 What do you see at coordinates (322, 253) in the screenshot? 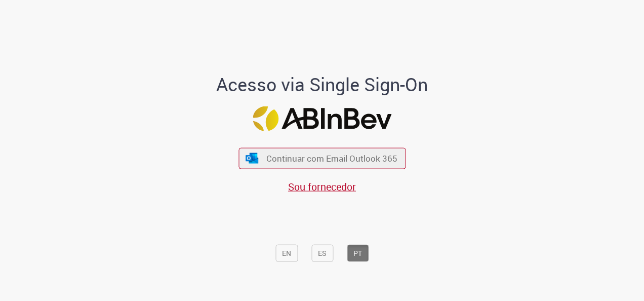
I see `button: ES` at bounding box center [322, 253].